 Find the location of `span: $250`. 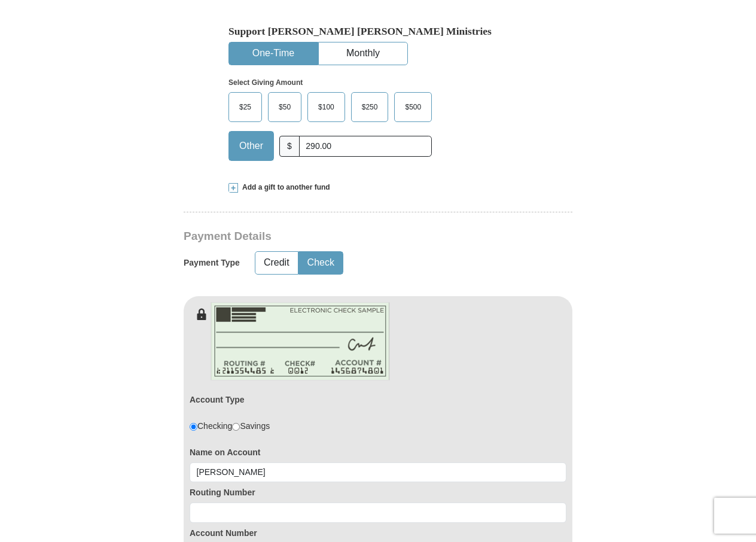

span: $250 is located at coordinates (370, 107).